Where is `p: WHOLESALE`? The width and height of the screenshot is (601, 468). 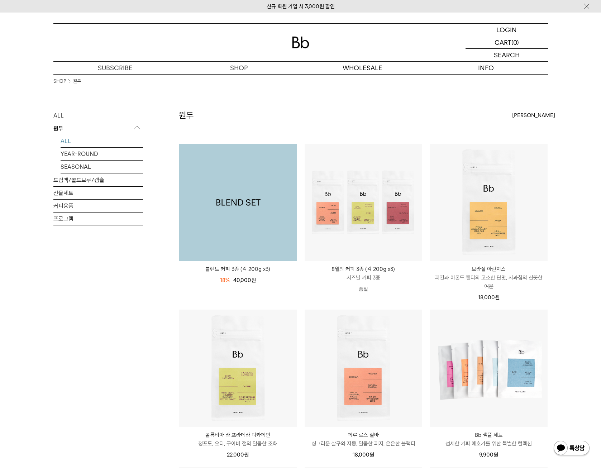
p: WHOLESALE is located at coordinates (362, 68).